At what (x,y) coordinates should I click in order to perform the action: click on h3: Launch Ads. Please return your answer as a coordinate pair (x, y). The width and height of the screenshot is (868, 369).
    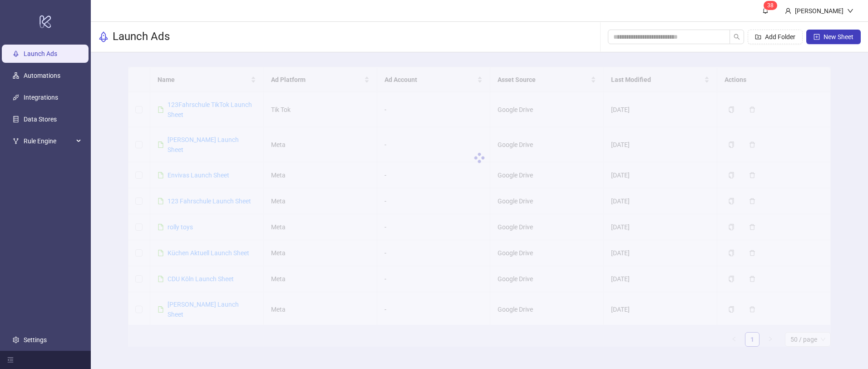
    Looking at the image, I should click on (141, 37).